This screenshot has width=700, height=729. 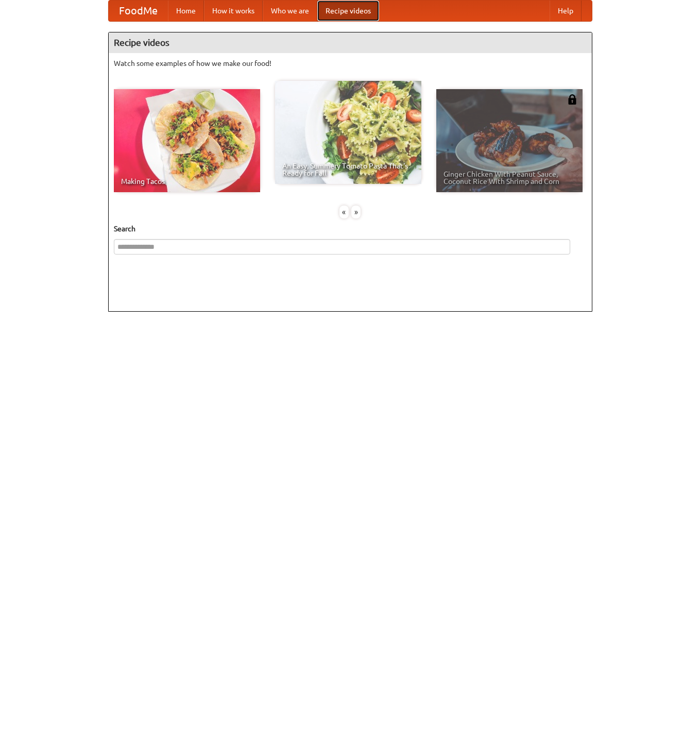 What do you see at coordinates (187, 141) in the screenshot?
I see `a: Making Tacos` at bounding box center [187, 141].